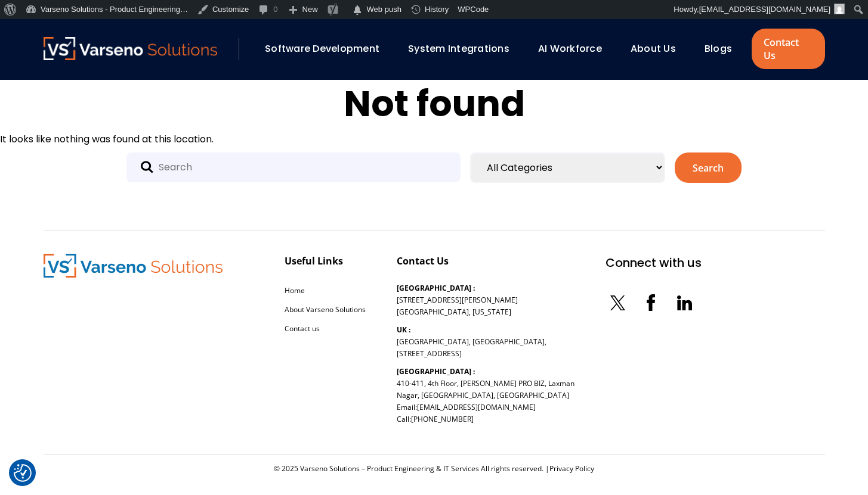  Describe the element at coordinates (569, 48) in the screenshot. I see `a: AI Workforce` at that location.